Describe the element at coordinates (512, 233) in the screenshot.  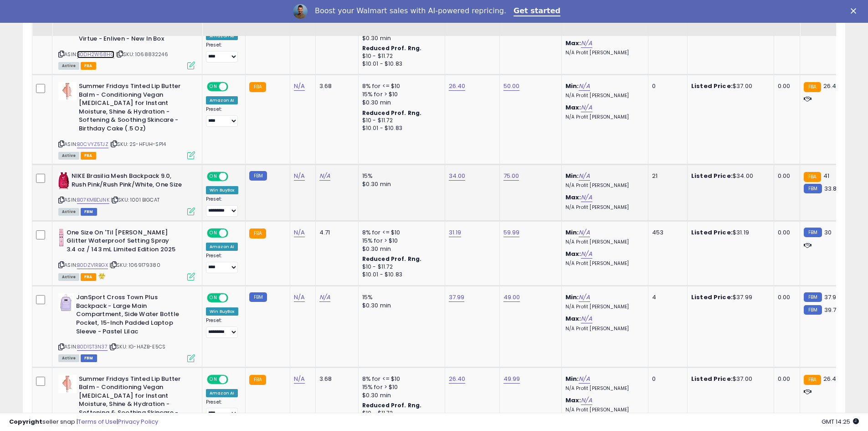
I see `a: 59.99` at that location.